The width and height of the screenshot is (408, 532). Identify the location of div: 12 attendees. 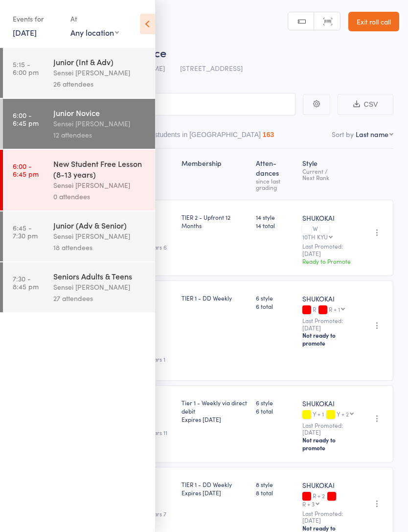
(100, 135).